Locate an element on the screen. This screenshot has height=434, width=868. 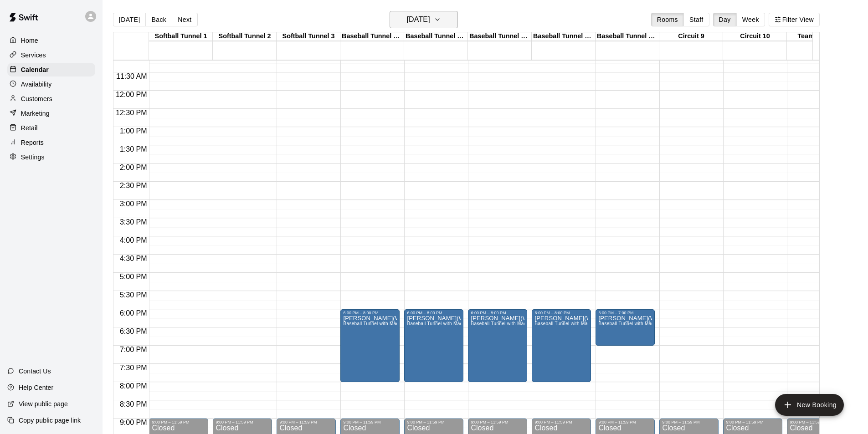
div: Softball Tunnel 1 is located at coordinates (181, 37).